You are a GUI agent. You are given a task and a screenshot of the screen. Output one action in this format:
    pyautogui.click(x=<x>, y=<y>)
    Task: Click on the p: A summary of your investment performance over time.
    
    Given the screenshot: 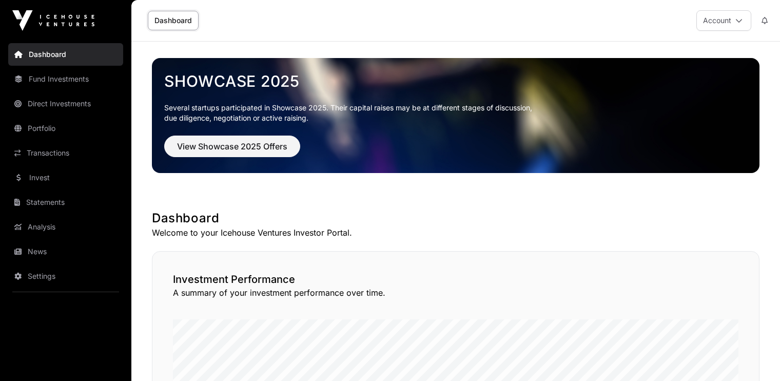 What is the action you would take?
    pyautogui.click(x=455, y=292)
    